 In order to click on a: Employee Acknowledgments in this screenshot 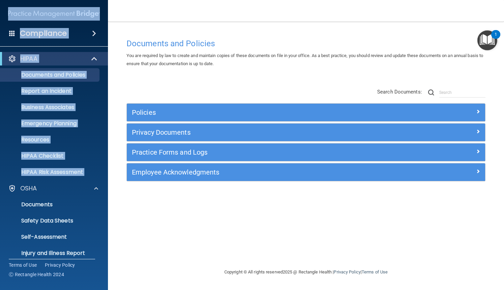, I will do `click(306, 172)`.